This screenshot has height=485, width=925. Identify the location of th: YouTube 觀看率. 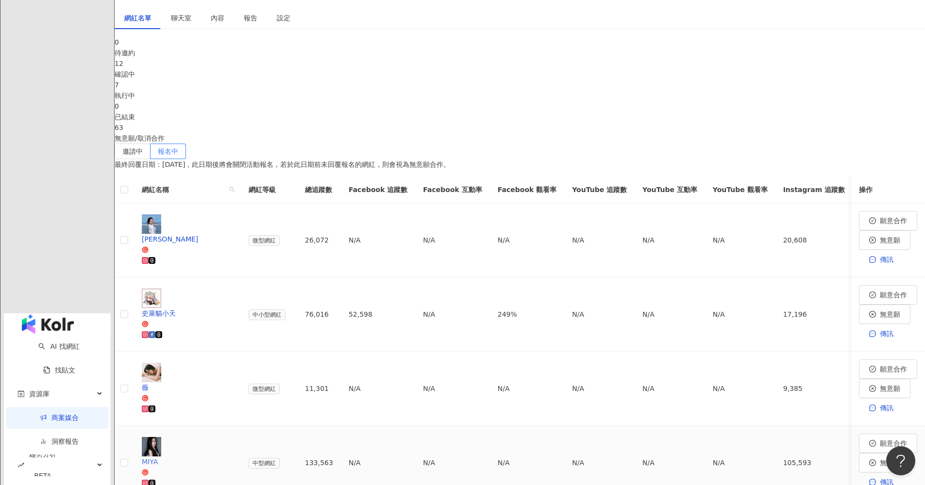
(740, 190).